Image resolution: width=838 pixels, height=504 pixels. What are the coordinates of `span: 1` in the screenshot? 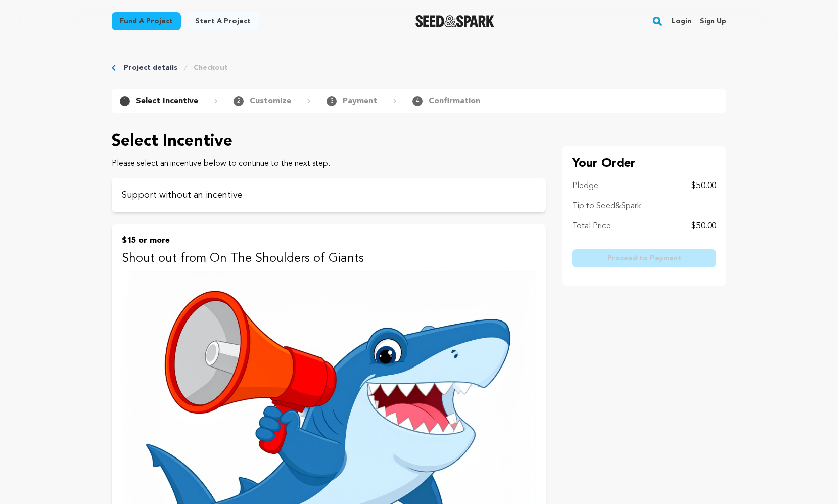 It's located at (125, 101).